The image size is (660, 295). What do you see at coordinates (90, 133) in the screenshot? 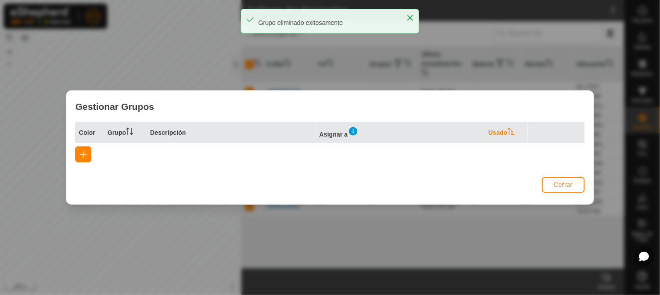
I see `th: Color` at bounding box center [90, 133].